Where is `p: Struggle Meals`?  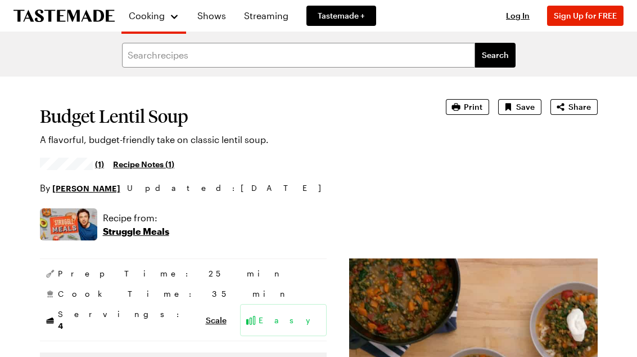
p: Struggle Meals is located at coordinates (136, 231).